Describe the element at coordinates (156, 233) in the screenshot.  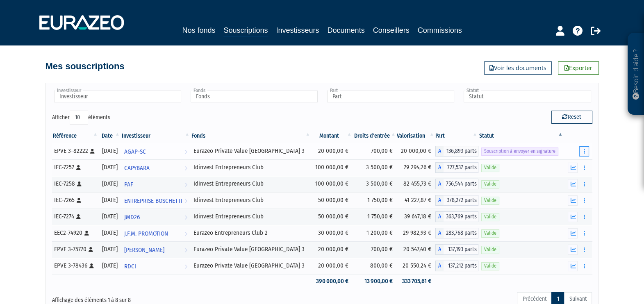
I see `a: J.F.M. PROMOTION` at that location.